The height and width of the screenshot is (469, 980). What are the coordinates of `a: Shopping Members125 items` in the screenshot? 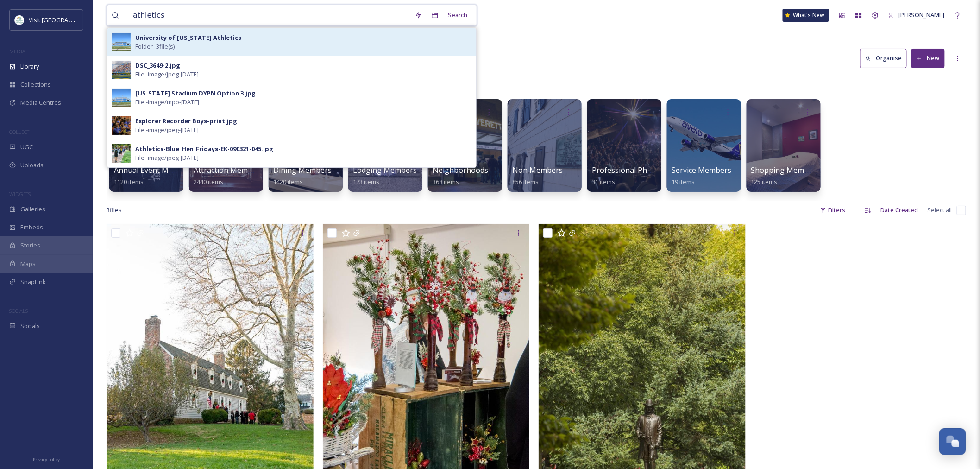 It's located at (786, 176).